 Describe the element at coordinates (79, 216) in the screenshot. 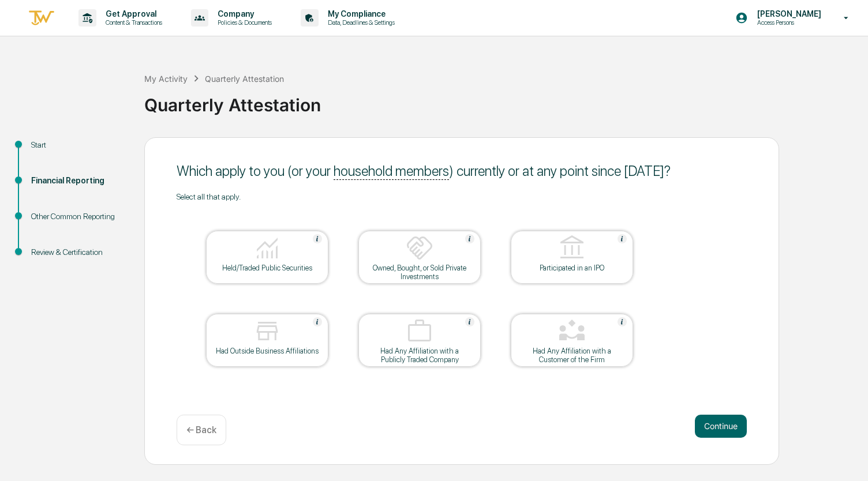

I see `div: Other Common Reporting` at that location.